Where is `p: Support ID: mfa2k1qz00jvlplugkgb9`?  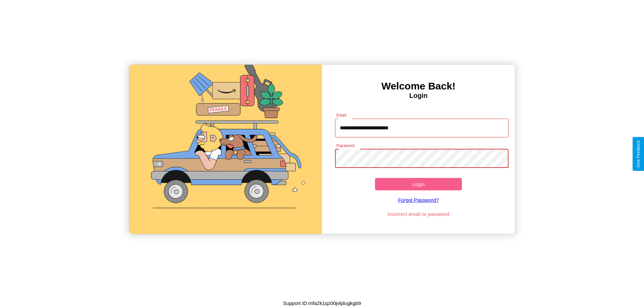
p: Support ID: mfa2k1qz00jvlplugkgb9 is located at coordinates (322, 303).